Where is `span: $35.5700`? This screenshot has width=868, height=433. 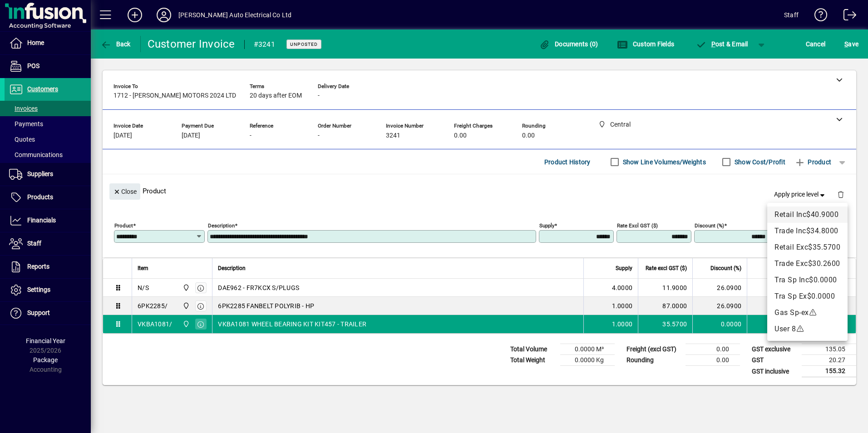
span: $35.5700 is located at coordinates (824, 247).